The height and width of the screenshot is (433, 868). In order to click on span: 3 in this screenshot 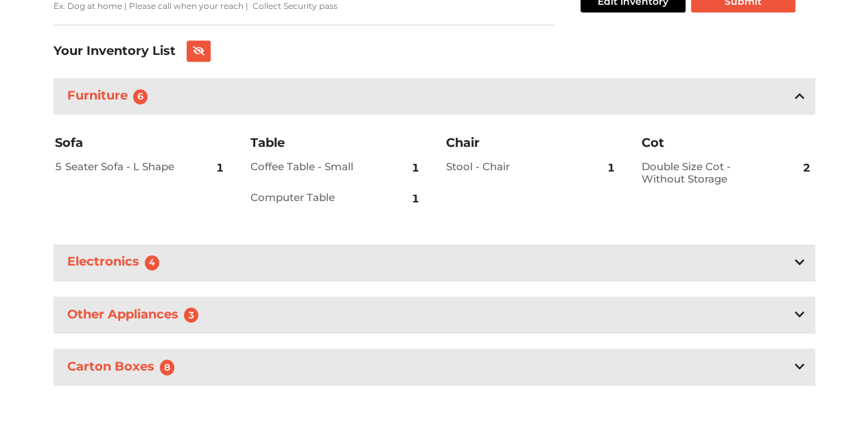, I will do `click(192, 315)`.